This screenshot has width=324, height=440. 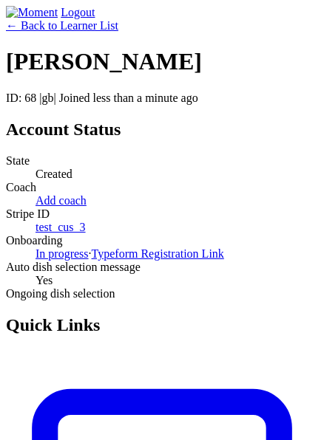 What do you see at coordinates (62, 25) in the screenshot?
I see `a: ← Back to Learner List` at bounding box center [62, 25].